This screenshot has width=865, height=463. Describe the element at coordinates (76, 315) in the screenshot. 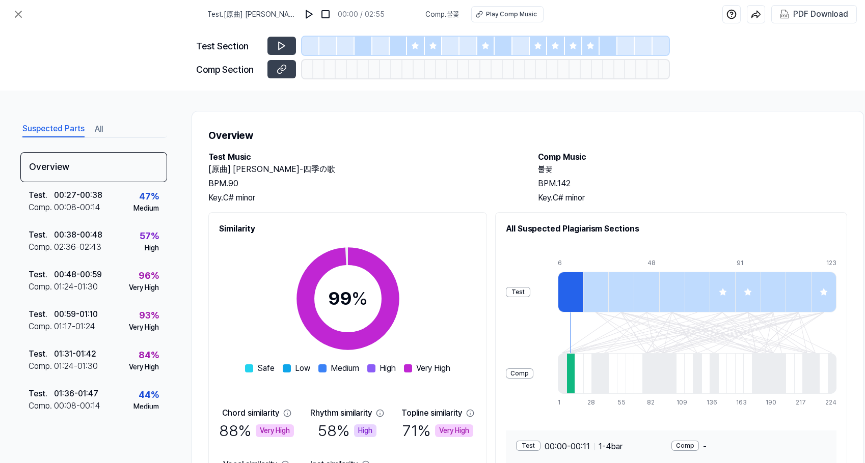

I see `div: 00:59 - 01:10` at that location.